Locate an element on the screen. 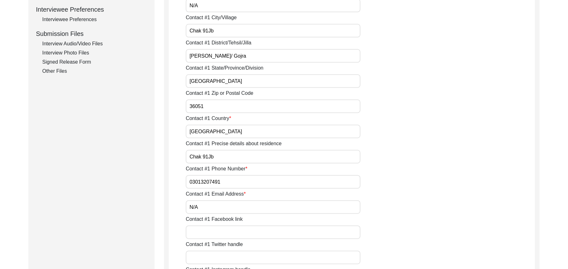 This screenshot has width=568, height=269. div: Signed Release Form is located at coordinates (95, 62).